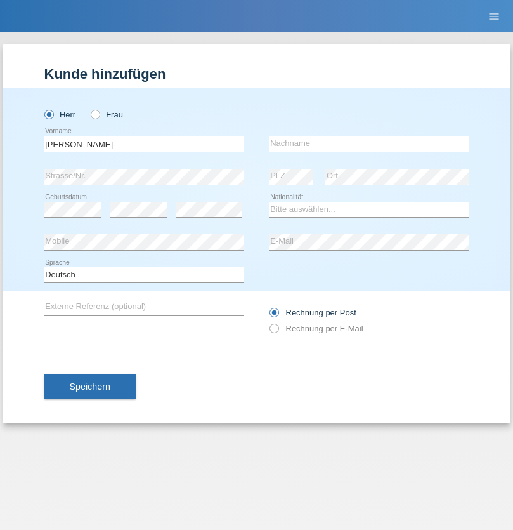  What do you see at coordinates (494, 16) in the screenshot?
I see `i: menu` at bounding box center [494, 16].